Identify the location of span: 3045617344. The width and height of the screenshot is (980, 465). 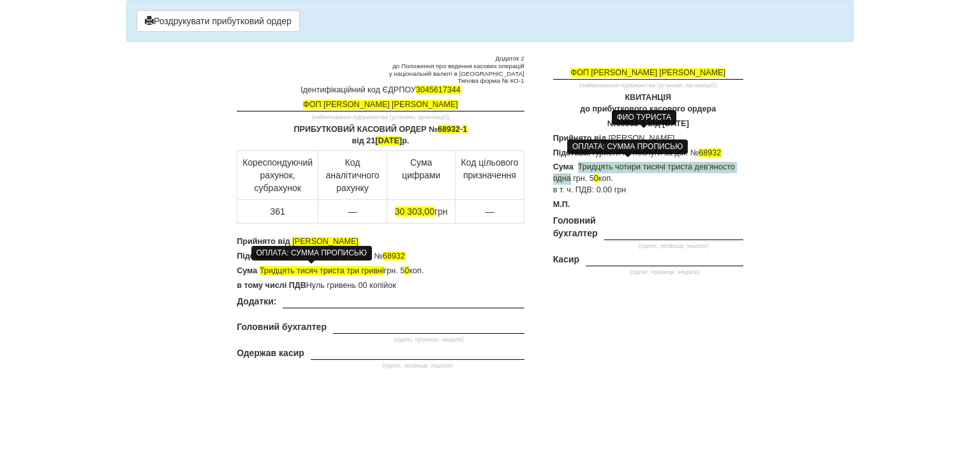
(438, 90).